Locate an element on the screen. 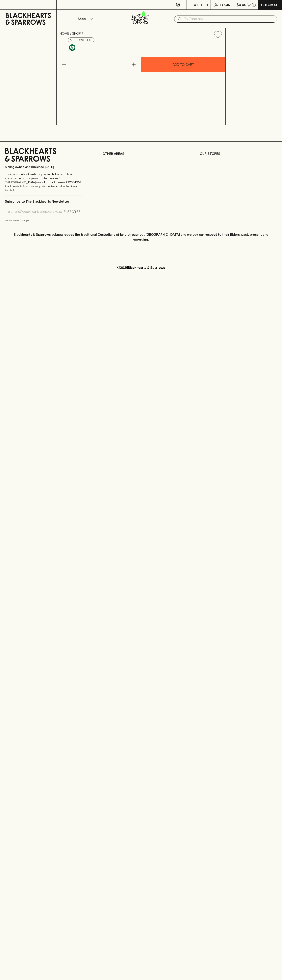 Image resolution: width=282 pixels, height=980 pixels. p: Wishlist is located at coordinates (201, 5).